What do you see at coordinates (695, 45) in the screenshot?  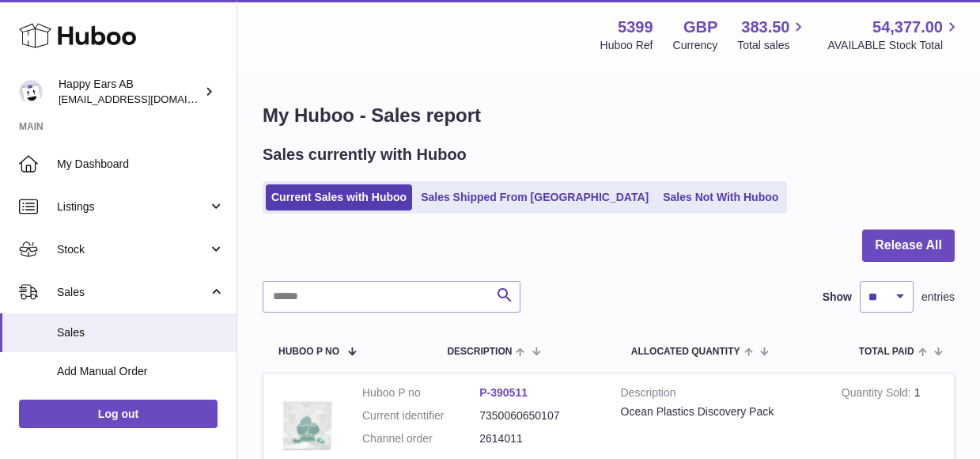 I see `div: Currency` at bounding box center [695, 45].